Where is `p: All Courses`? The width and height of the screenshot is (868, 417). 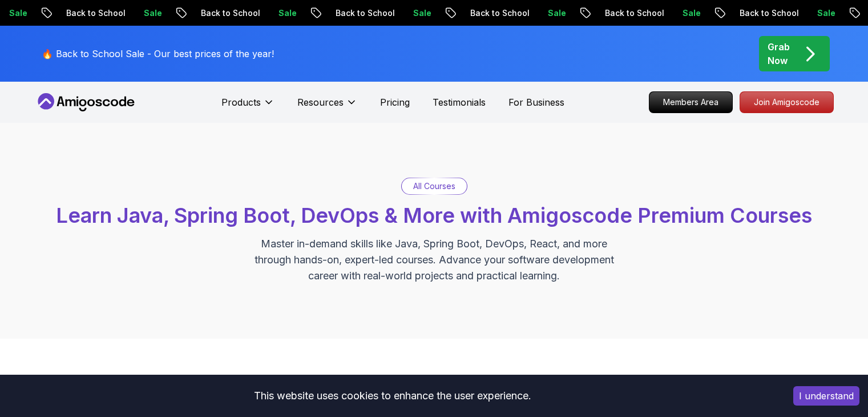 p: All Courses is located at coordinates (434, 186).